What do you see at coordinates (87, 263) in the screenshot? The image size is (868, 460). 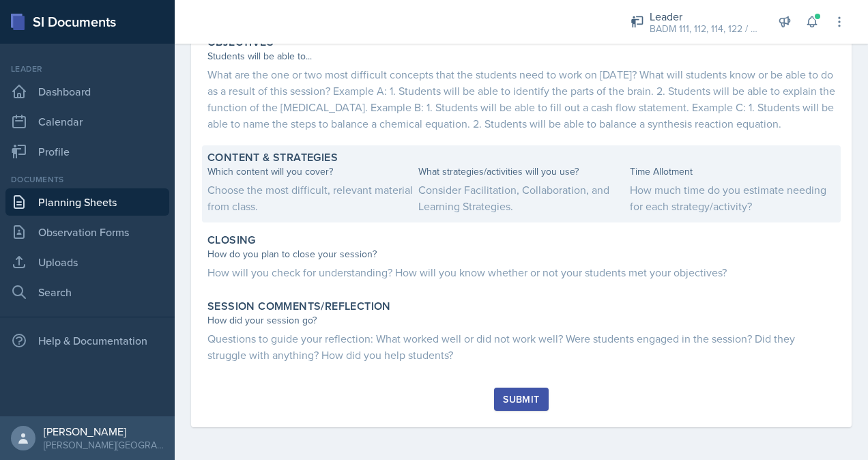 I see `a: Uploads` at bounding box center [87, 263].